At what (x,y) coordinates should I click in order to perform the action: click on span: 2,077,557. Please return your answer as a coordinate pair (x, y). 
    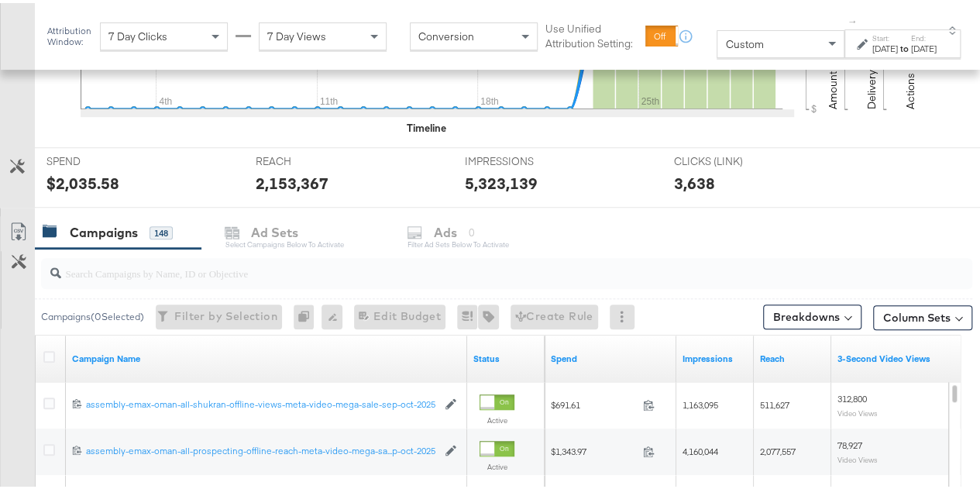
    Looking at the image, I should click on (778, 448).